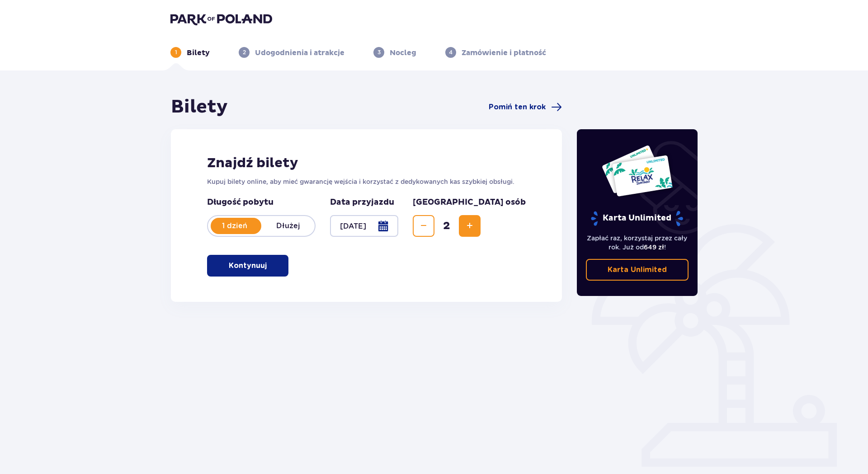 Image resolution: width=868 pixels, height=474 pixels. I want to click on a: Pomiń ten krok, so click(525, 108).